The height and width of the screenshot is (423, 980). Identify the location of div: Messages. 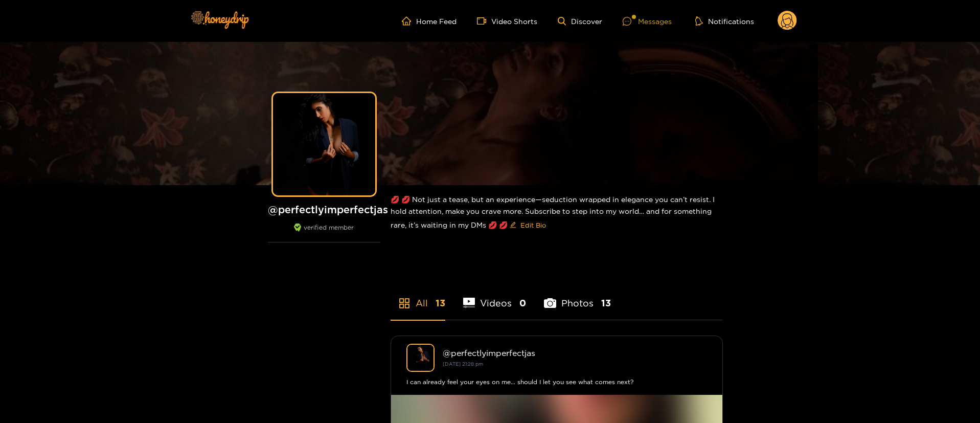
(647, 21).